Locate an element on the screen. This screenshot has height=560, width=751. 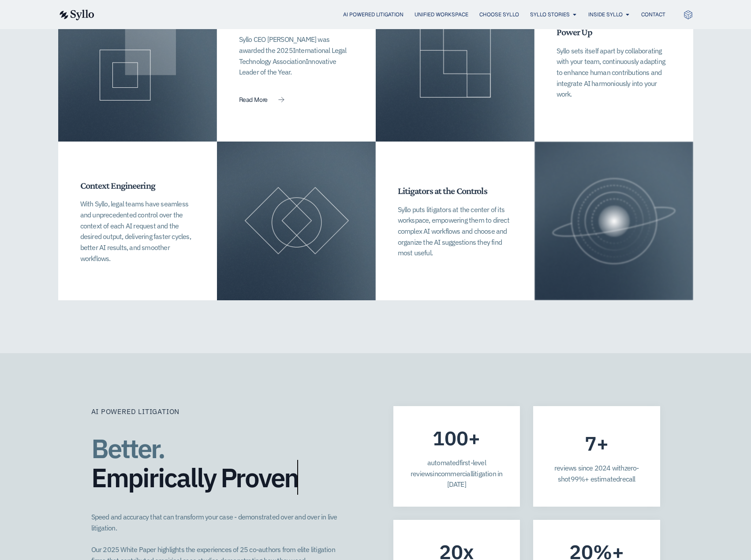
a: Unified Workspace is located at coordinates (442, 15).